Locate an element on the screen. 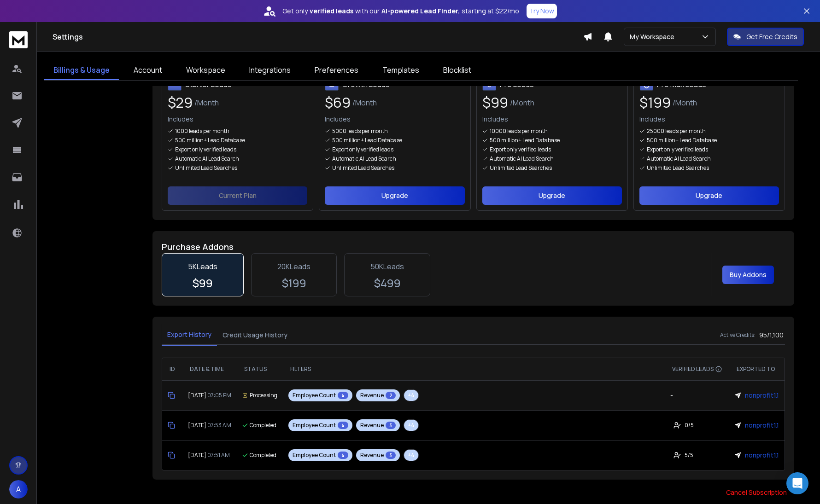 The height and width of the screenshot is (504, 820). h3: 95 / 1,100 is located at coordinates (772, 335).